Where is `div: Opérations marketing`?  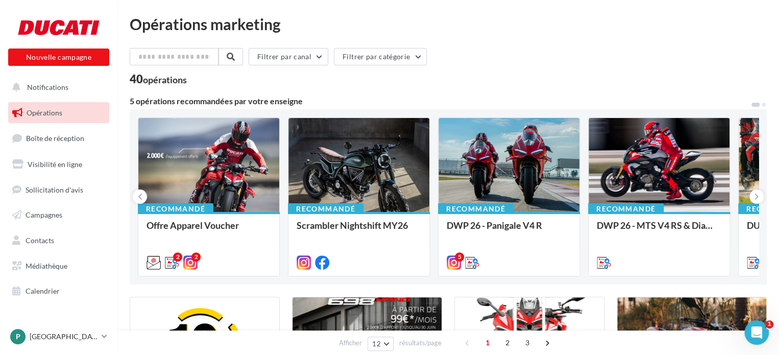 div: Opérations marketing is located at coordinates (448, 24).